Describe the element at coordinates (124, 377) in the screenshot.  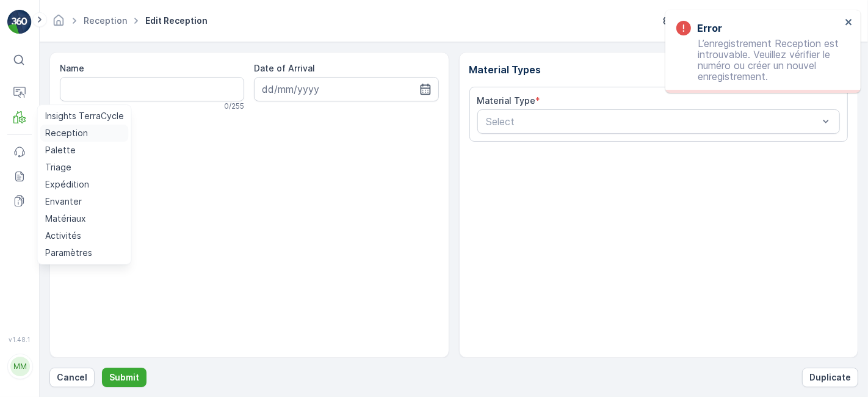
I see `p: Submit` at that location.